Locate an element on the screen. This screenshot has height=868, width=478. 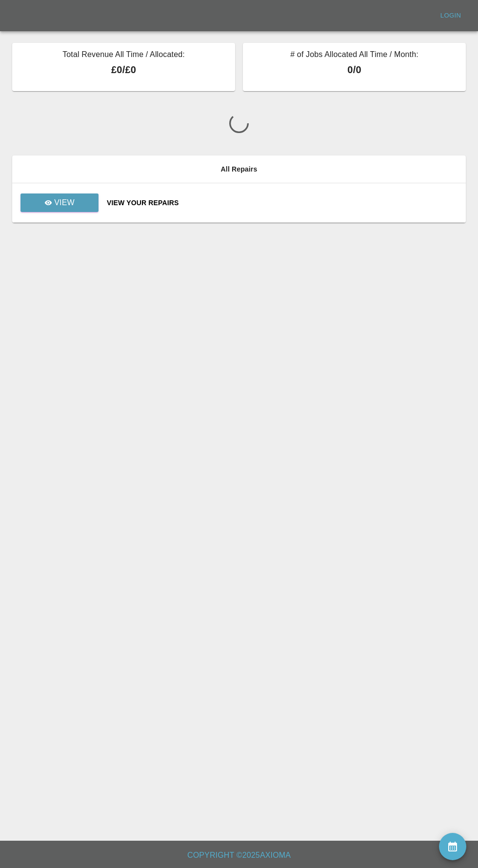
p: Total Revenue All Time / Allocated: is located at coordinates (124, 56).